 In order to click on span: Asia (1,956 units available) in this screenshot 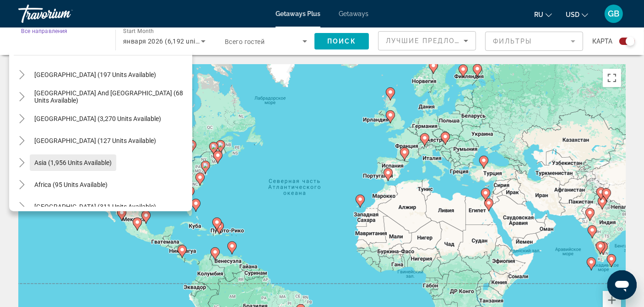, I will do `click(73, 163)`.